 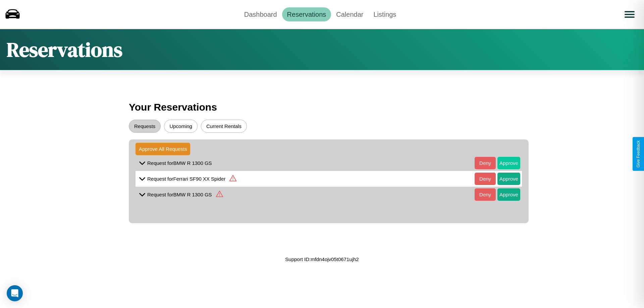 I want to click on button: Requests, so click(x=144, y=126).